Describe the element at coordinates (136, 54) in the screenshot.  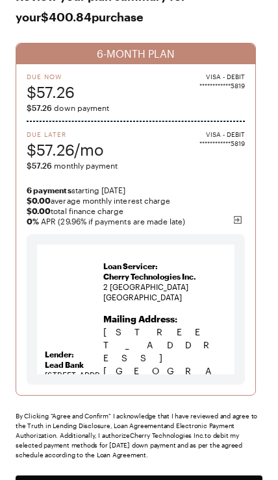
I see `div: 6-MONTH PLAN` at that location.